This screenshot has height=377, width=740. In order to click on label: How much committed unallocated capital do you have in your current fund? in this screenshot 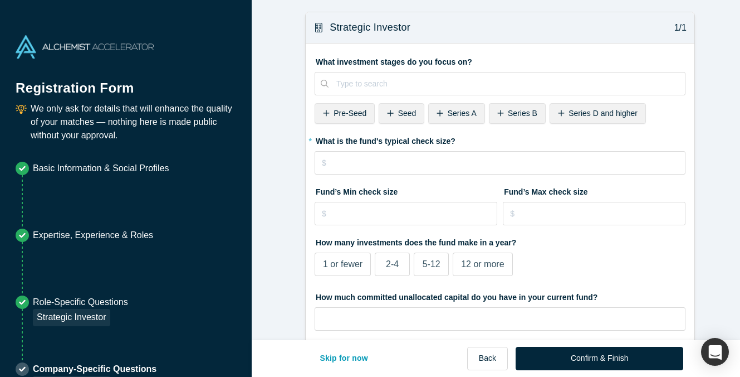, I will do `click(500, 295)`.